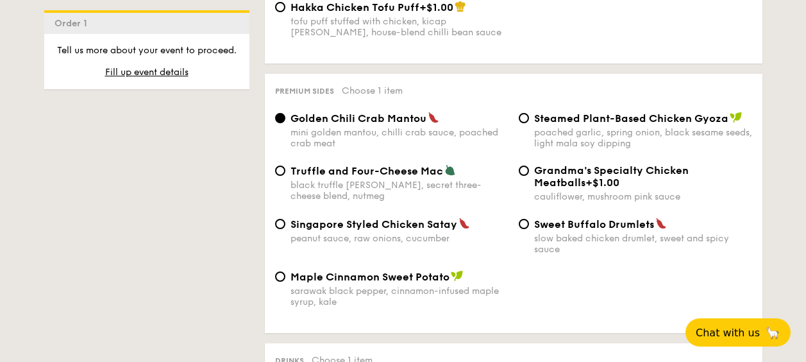  What do you see at coordinates (524, 171) in the screenshot?
I see `input: Grandma's Specialty Chicken Meatballs+$1.00cauliflower, mushroom pink sauce` at bounding box center [524, 171].